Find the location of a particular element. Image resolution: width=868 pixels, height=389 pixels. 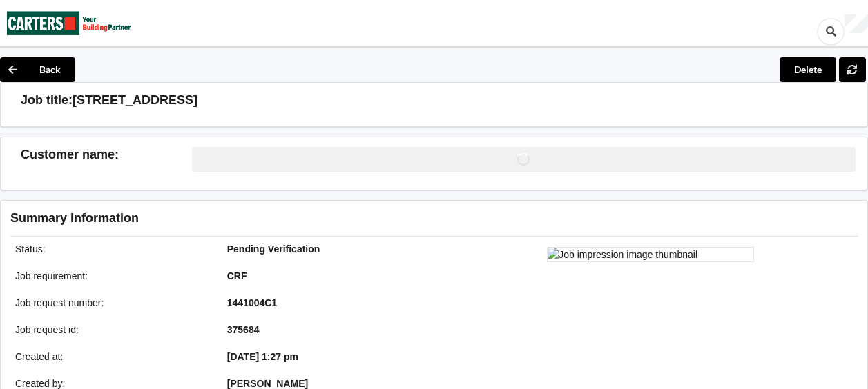

b: CRF is located at coordinates (237, 276).